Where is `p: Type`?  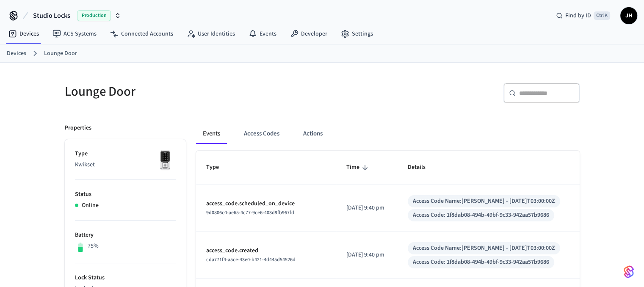 p: Type is located at coordinates (125, 154).